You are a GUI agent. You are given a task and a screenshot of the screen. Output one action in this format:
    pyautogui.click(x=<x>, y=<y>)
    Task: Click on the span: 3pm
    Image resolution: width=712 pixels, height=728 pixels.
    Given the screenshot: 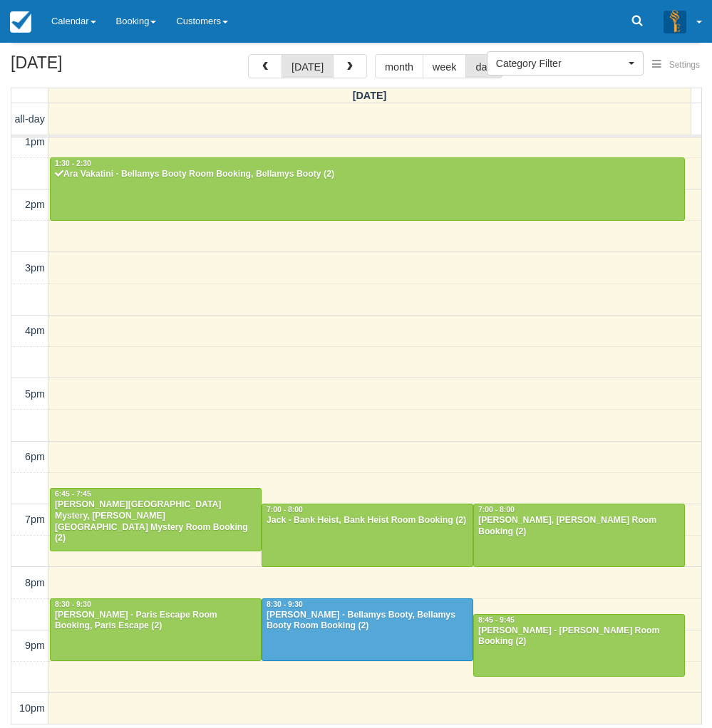 What is the action you would take?
    pyautogui.click(x=35, y=268)
    